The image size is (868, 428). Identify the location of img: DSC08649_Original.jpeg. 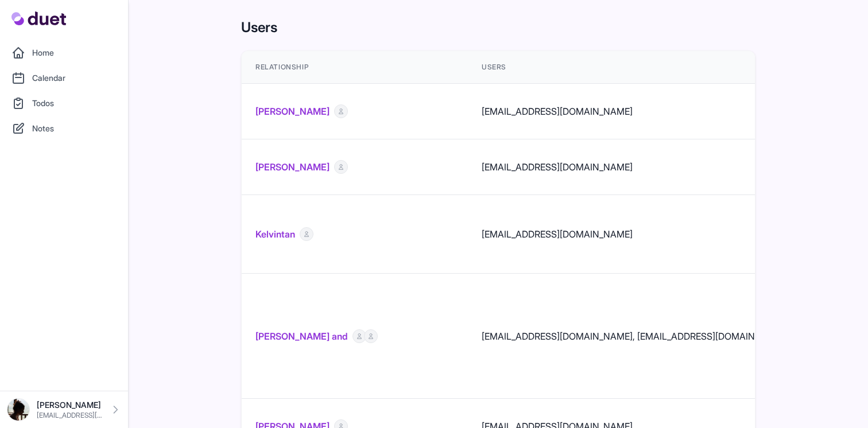
(18, 409).